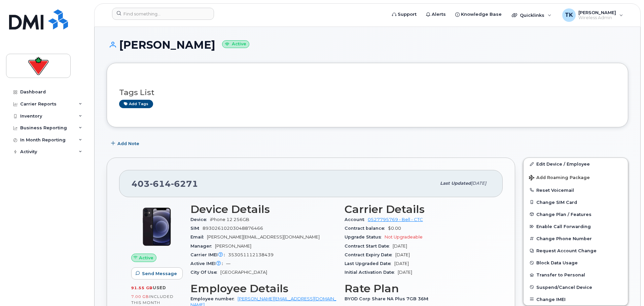  Describe the element at coordinates (418, 209) in the screenshot. I see `h3: Carrier Details` at that location.